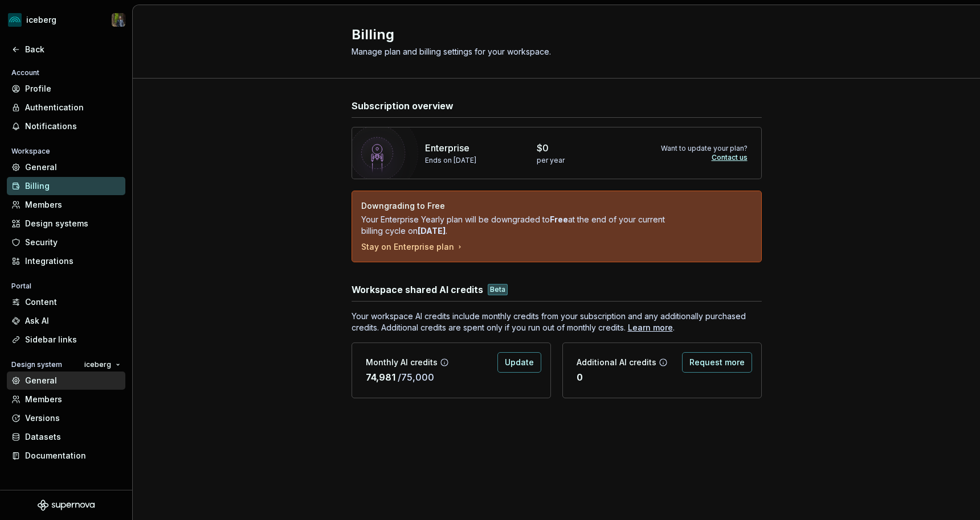  I want to click on span: Your workspace AI credits include monthly credits from your subscription and any additionally pur..., so click(557, 322).